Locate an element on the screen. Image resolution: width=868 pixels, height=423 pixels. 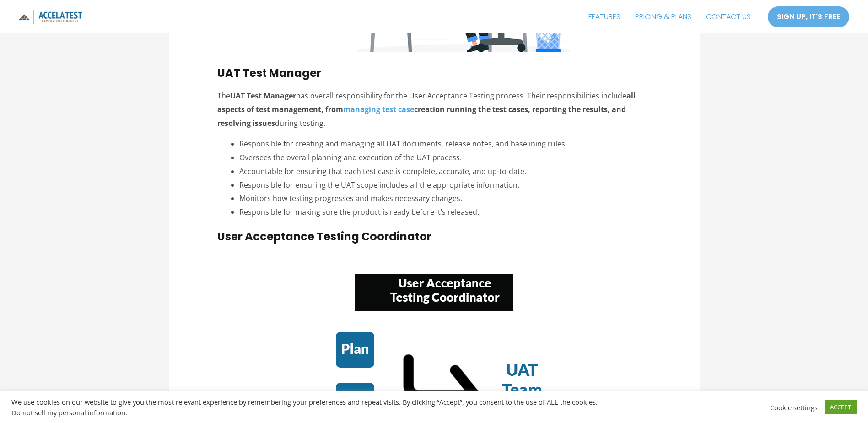
a: PRICING & PLANS is located at coordinates (663, 17).